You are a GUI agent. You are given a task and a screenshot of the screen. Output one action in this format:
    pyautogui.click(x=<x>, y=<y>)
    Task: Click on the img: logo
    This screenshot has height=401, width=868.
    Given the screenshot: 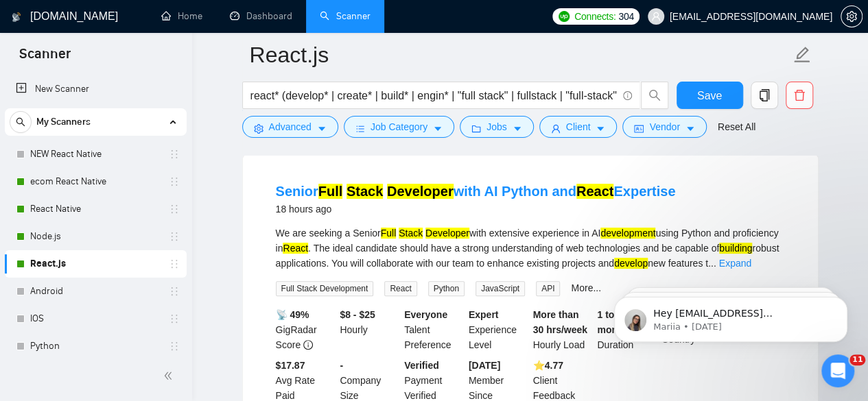 What is the action you would take?
    pyautogui.click(x=17, y=17)
    